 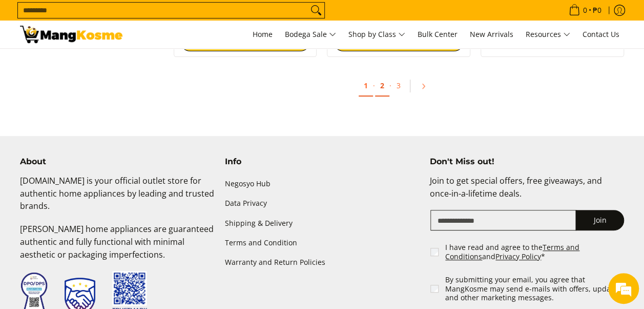 What do you see at coordinates (377, 34) in the screenshot?
I see `span: Shop by Class` at bounding box center [377, 34].